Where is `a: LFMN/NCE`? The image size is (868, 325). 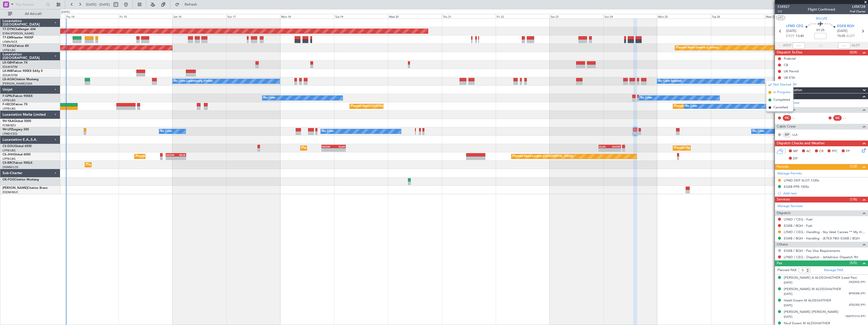
a: LFMN/NCE is located at coordinates (10, 42).